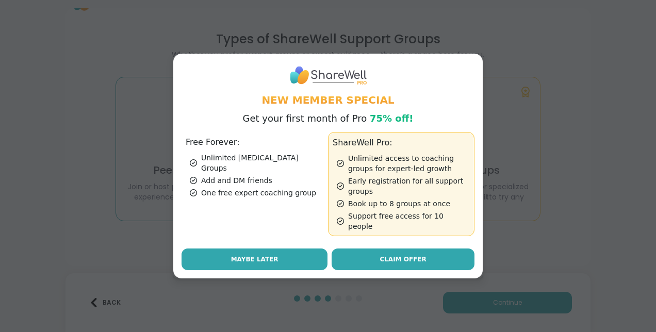 The width and height of the screenshot is (656, 332). What do you see at coordinates (403, 260) in the screenshot?
I see `span: Claim Offer` at bounding box center [403, 260].